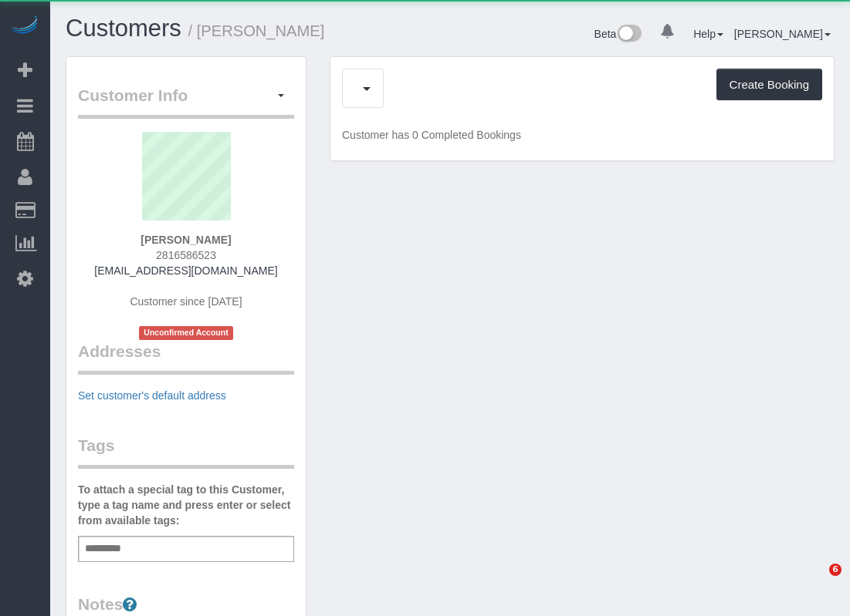 The height and width of the screenshot is (616, 850). I want to click on span: Unconfirmed Account, so click(186, 332).